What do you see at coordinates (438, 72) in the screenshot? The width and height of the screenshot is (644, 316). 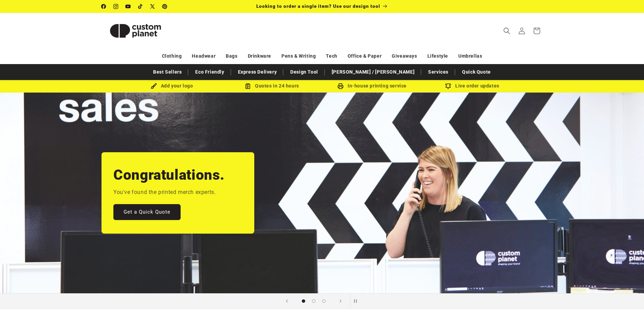 I see `a: Services` at bounding box center [438, 72].